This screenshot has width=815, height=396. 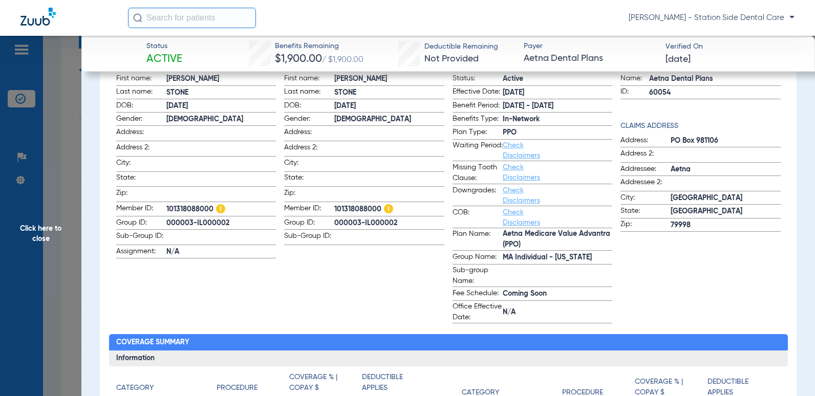 What do you see at coordinates (590, 46) in the screenshot?
I see `span: Payer` at bounding box center [590, 46].